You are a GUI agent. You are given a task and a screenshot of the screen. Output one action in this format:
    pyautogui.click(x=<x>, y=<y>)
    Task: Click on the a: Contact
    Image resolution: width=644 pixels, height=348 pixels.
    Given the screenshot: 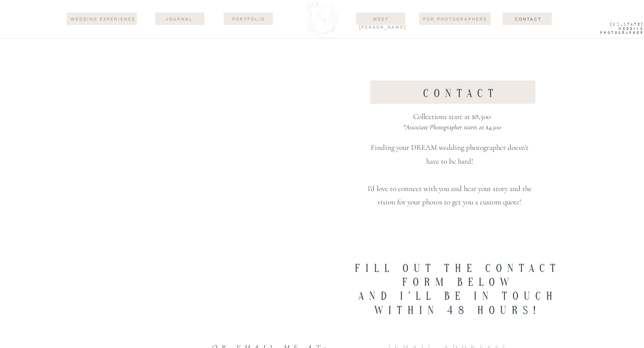 What is the action you would take?
    pyautogui.click(x=528, y=19)
    